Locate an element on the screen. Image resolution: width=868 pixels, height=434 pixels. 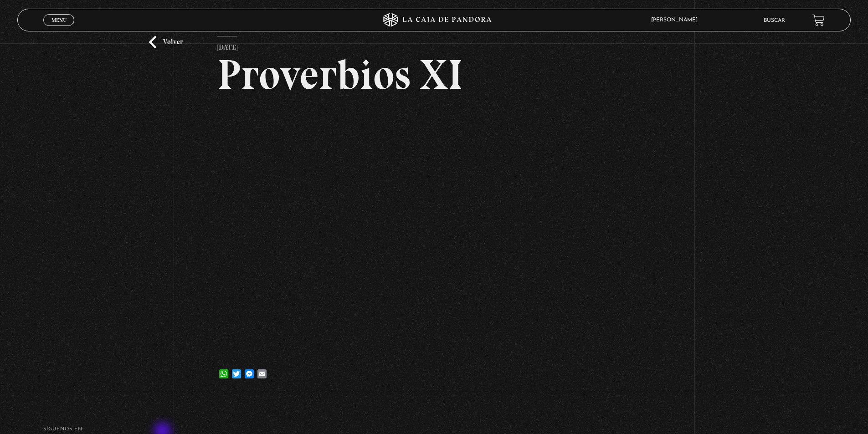
h4: SÍguenos en: is located at coordinates (434, 429).